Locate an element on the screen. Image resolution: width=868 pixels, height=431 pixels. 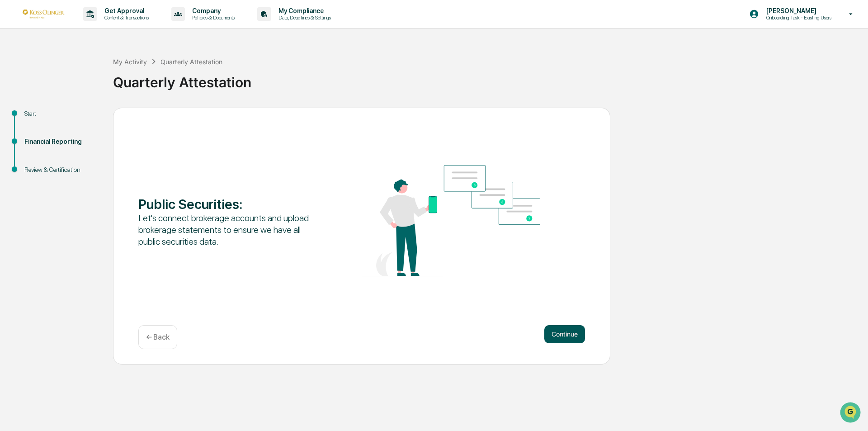
p: Company is located at coordinates (212, 11).